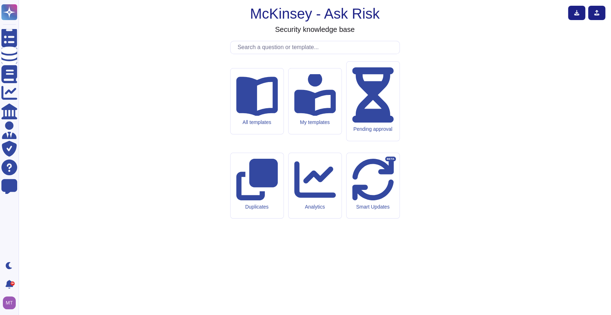 The image size is (611, 315). I want to click on h3: Security knowledge base, so click(315, 29).